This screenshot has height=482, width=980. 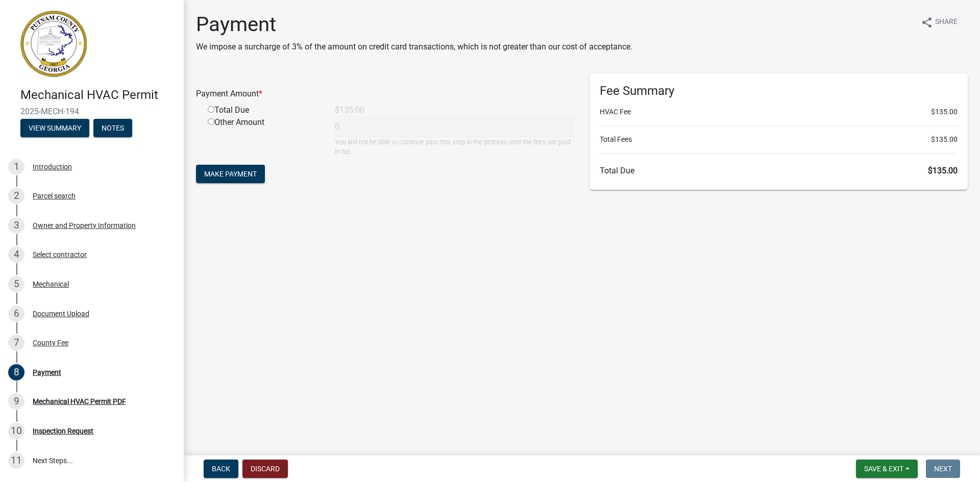 I want to click on div: 4, so click(x=17, y=254).